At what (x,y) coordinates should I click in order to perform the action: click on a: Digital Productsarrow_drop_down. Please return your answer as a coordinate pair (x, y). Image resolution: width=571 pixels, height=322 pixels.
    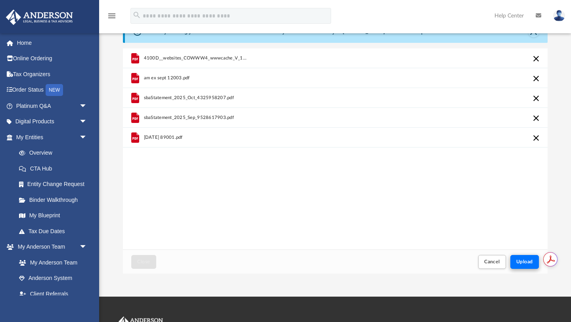
    Looking at the image, I should click on (52, 122).